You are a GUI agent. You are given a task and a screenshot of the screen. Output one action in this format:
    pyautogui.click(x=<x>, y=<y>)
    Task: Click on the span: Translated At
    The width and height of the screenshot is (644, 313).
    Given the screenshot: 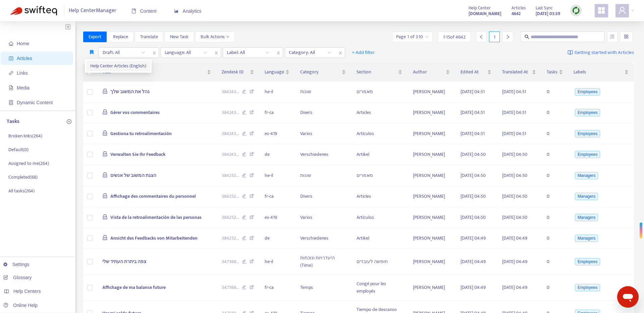 What is the action you would take?
    pyautogui.click(x=517, y=72)
    